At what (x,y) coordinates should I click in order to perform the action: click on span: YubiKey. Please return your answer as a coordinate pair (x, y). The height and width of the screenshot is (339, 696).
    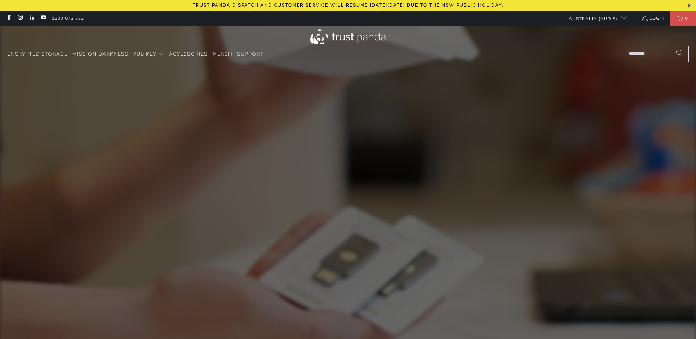
    Looking at the image, I should click on (144, 54).